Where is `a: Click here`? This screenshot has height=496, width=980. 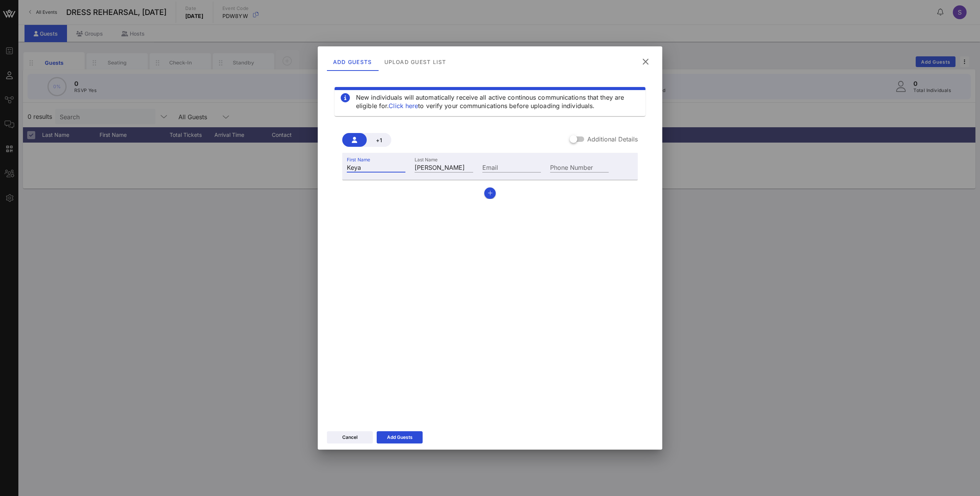
a: Click here is located at coordinates (403, 106).